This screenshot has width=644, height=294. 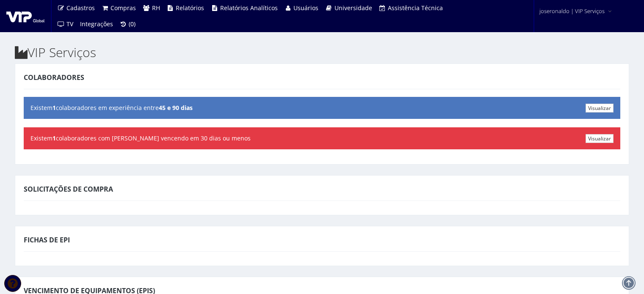 What do you see at coordinates (66, 24) in the screenshot?
I see `a: TV` at bounding box center [66, 24].